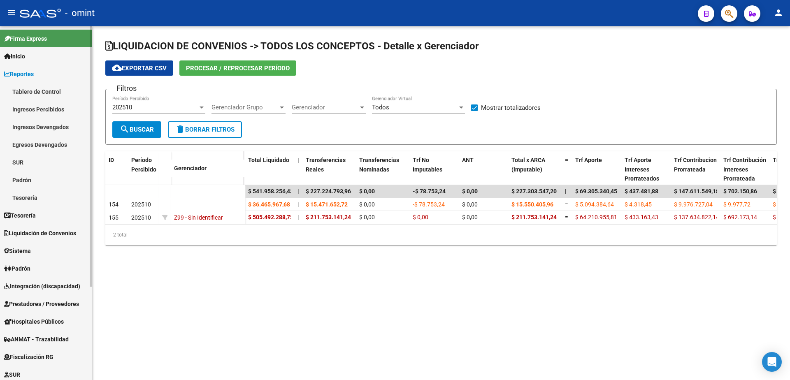 The image size is (790, 380). Describe the element at coordinates (19, 74) in the screenshot. I see `span: Reportes` at that location.